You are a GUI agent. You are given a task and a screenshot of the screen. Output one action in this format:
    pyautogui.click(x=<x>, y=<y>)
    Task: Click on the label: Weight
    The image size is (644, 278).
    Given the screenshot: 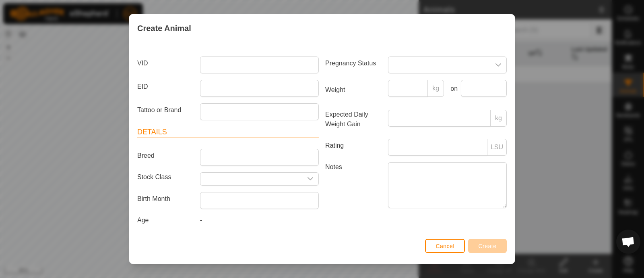 What is the action you would take?
    pyautogui.click(x=354, y=90)
    